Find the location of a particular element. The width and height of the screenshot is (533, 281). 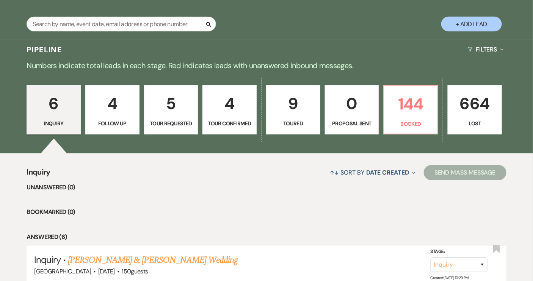

li: Bookmarked (0) is located at coordinates (266, 212).